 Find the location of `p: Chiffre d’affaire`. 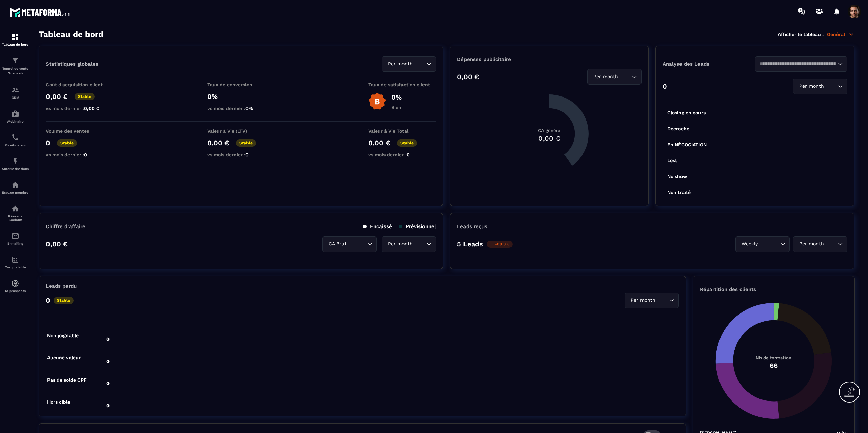

p: Chiffre d’affaire is located at coordinates (66, 227).